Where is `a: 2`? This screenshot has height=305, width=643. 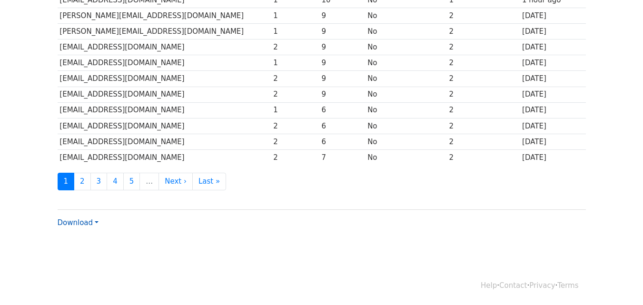 a: 2 is located at coordinates (82, 181).